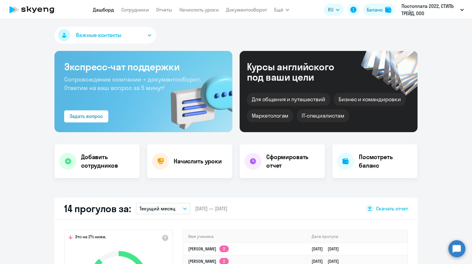  I want to click on span: Важные контакты, so click(99, 35).